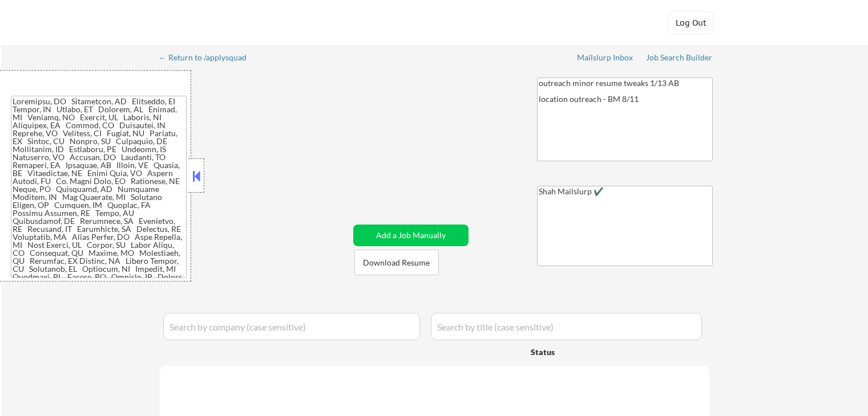  Describe the element at coordinates (566, 327) in the screenshot. I see `input: Search by title (case sensitive)` at that location.